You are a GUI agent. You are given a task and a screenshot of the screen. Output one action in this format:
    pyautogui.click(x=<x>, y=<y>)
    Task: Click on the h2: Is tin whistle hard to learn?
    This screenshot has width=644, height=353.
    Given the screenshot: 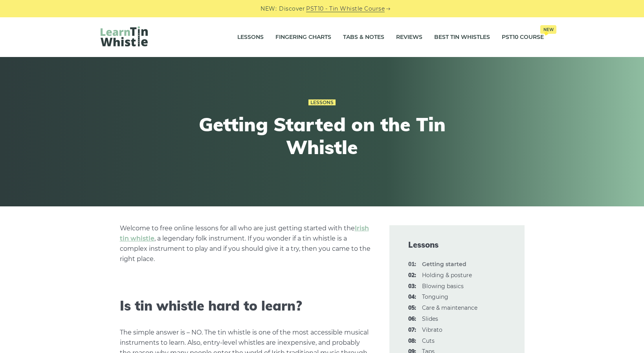 What is the action you would take?
    pyautogui.click(x=245, y=306)
    